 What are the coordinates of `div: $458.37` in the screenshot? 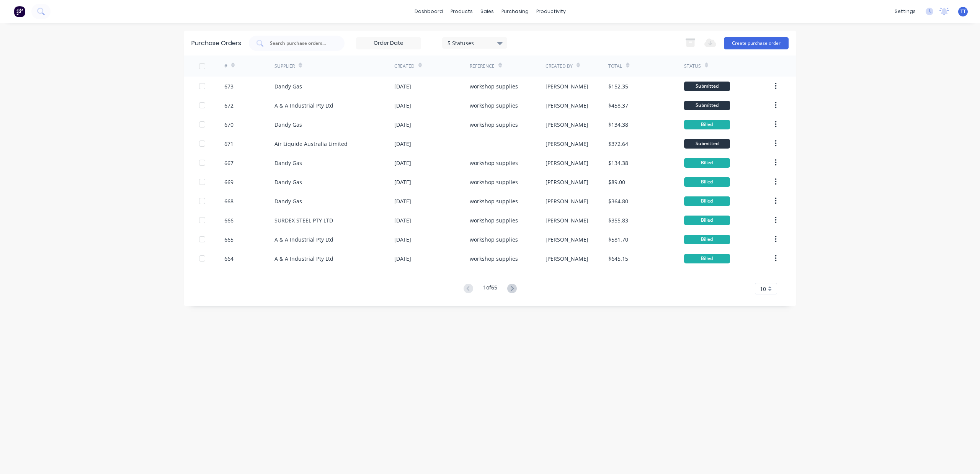 It's located at (618, 105).